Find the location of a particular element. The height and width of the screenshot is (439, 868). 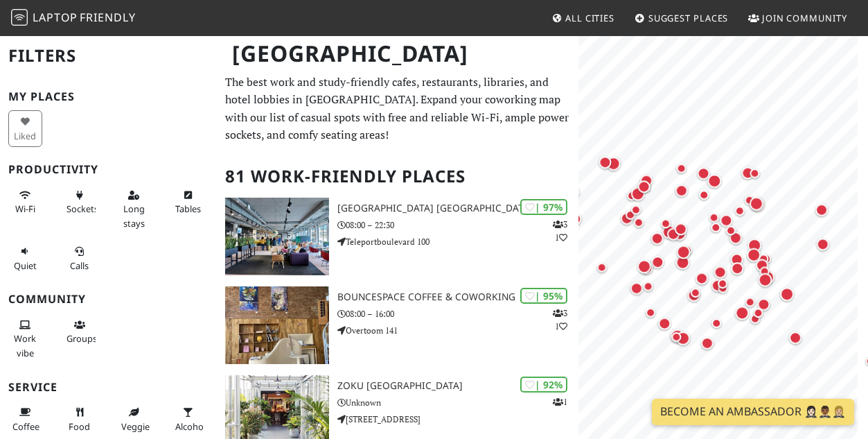

span: Food is located at coordinates (79, 427).